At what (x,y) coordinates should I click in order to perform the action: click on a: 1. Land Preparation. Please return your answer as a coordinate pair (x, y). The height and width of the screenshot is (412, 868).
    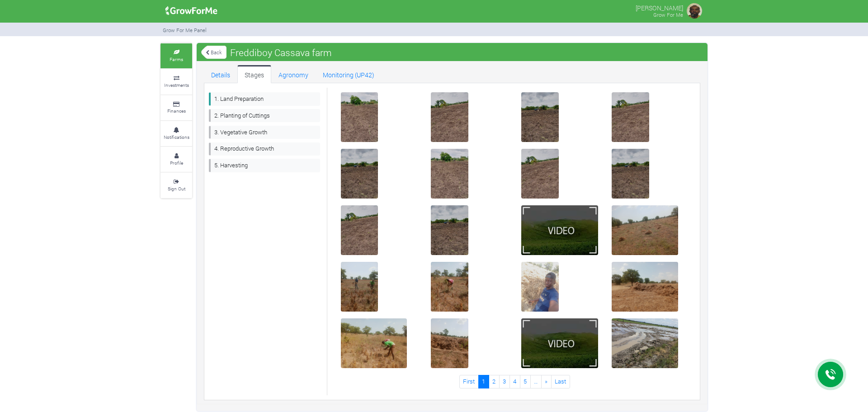
    Looking at the image, I should click on (265, 98).